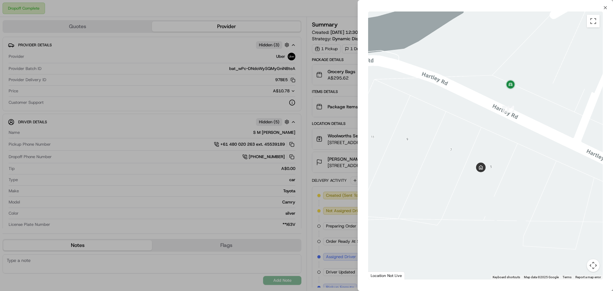 This screenshot has width=613, height=291. What do you see at coordinates (507, 277) in the screenshot?
I see `button: Keyboard shortcuts` at bounding box center [507, 277].